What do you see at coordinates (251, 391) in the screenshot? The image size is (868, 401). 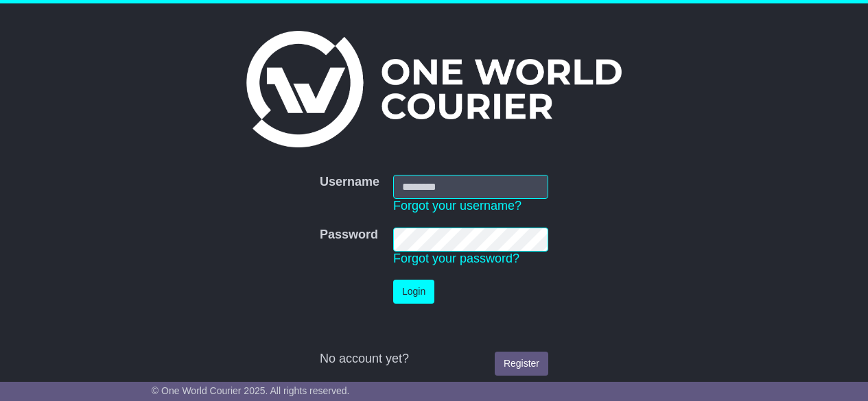 I see `span: © One World Courier 2025. All rights reserved.` at bounding box center [251, 391].